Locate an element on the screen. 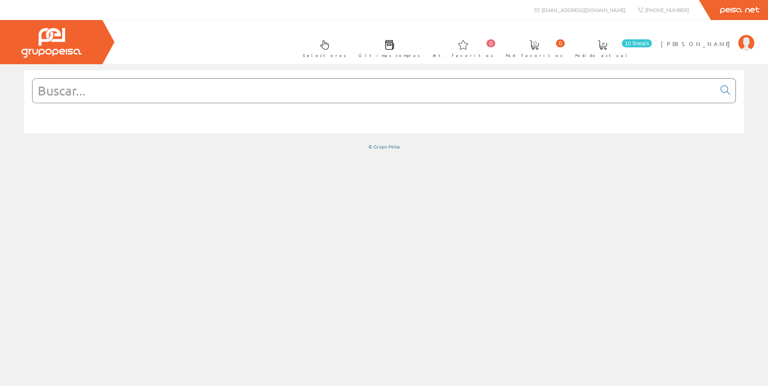 The image size is (768, 386). div: © Grupo Peisa is located at coordinates (384, 147).